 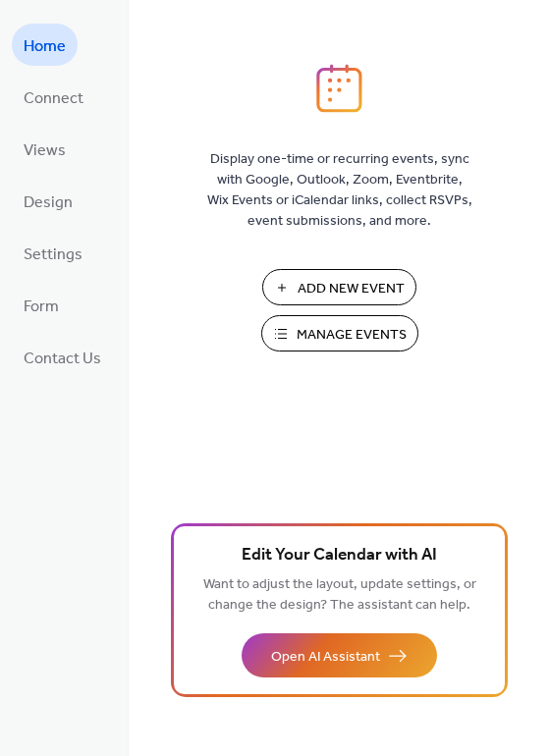 I want to click on a: Form, so click(x=41, y=304).